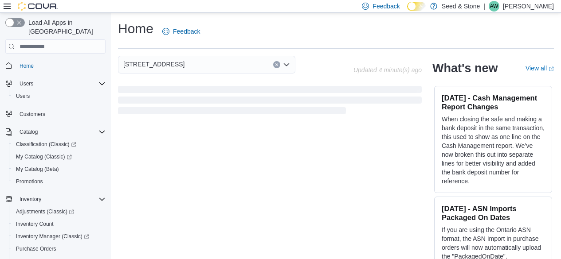 The image size is (561, 259). Describe the element at coordinates (59, 169) in the screenshot. I see `button: My Catalog (Beta)` at that location.